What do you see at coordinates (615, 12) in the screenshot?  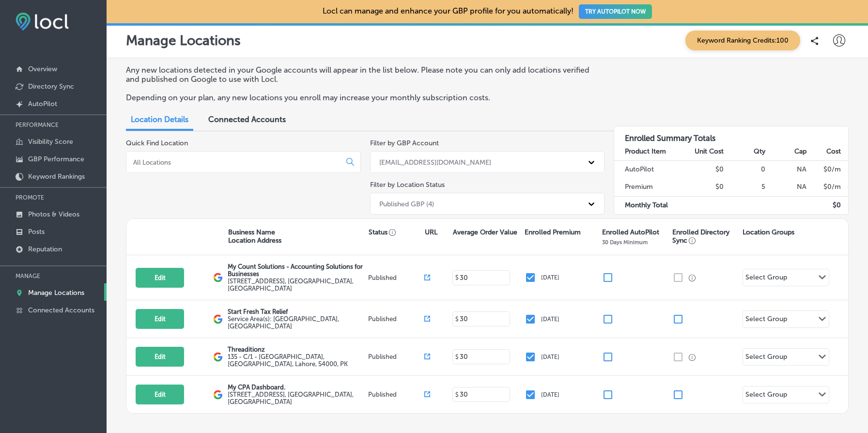 I see `button: TRY AUTOPILOT NOW` at bounding box center [615, 12].